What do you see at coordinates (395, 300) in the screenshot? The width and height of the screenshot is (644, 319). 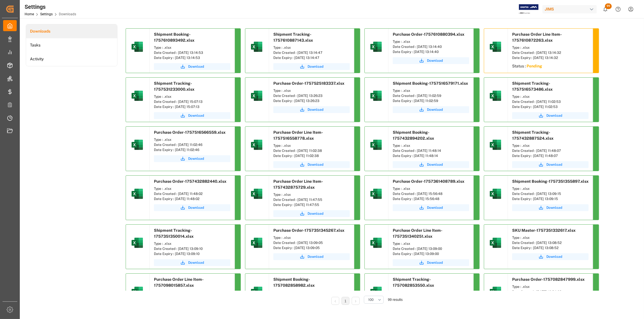 I see `span: 99 results` at bounding box center [395, 300].